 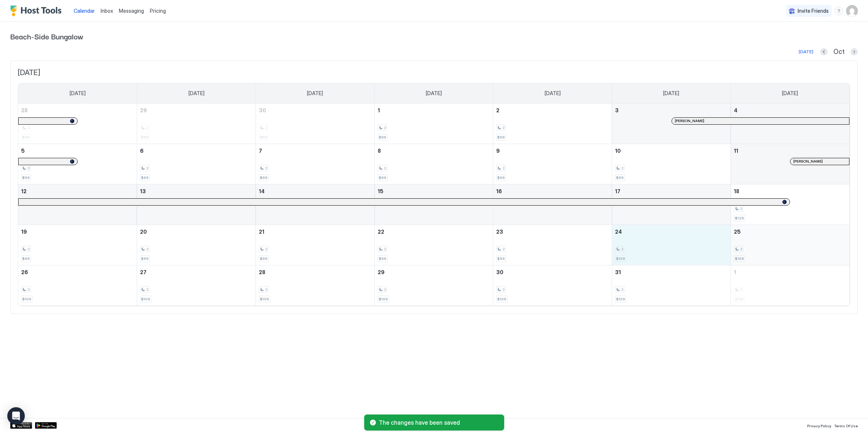 What do you see at coordinates (144, 110) in the screenshot?
I see `span: 29` at bounding box center [144, 110].